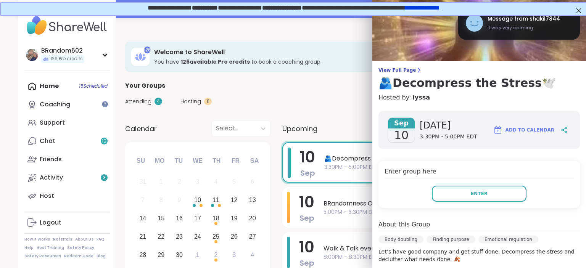  I want to click on button: Add to Calendar, so click(524, 130).